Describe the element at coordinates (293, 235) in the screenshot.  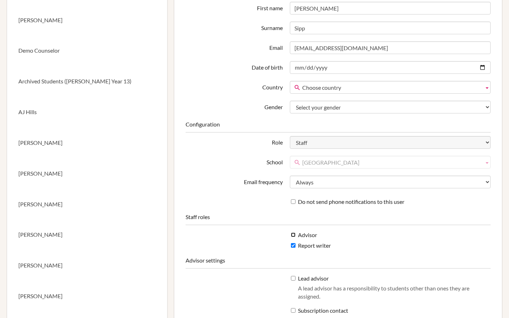
I see `input: Advisor` at that location.